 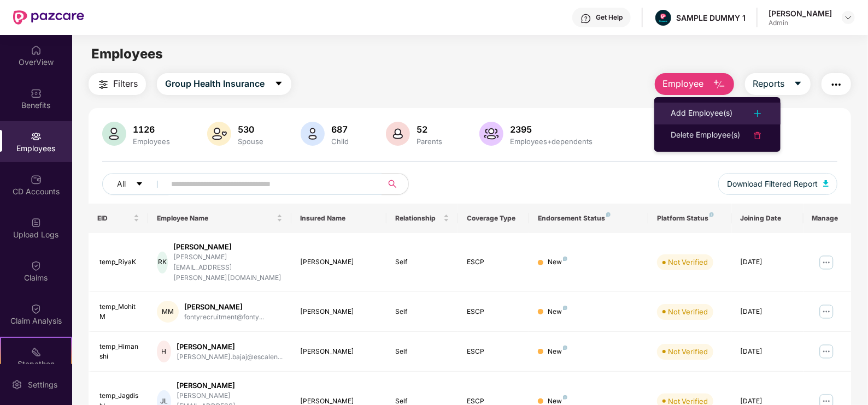 What do you see at coordinates (151, 142) in the screenshot?
I see `div: Employees` at bounding box center [151, 142].